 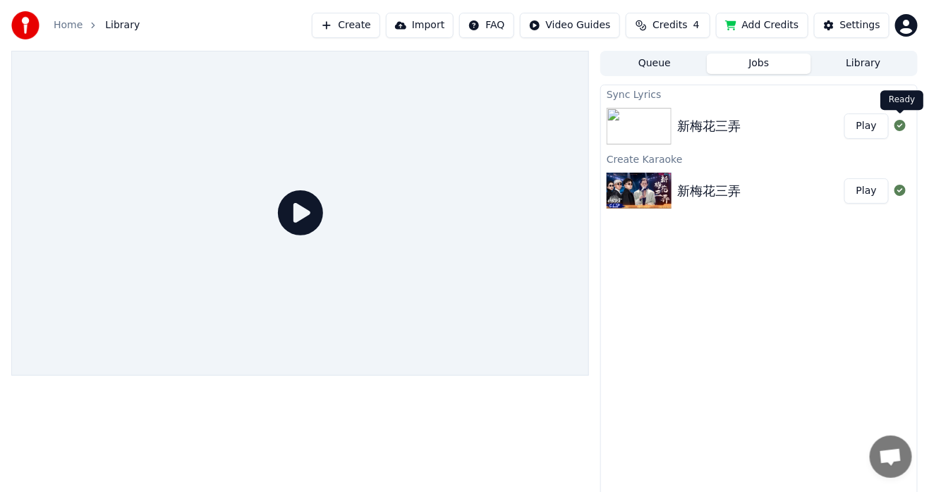 What do you see at coordinates (860, 25) in the screenshot?
I see `div: Settings` at bounding box center [860, 25].